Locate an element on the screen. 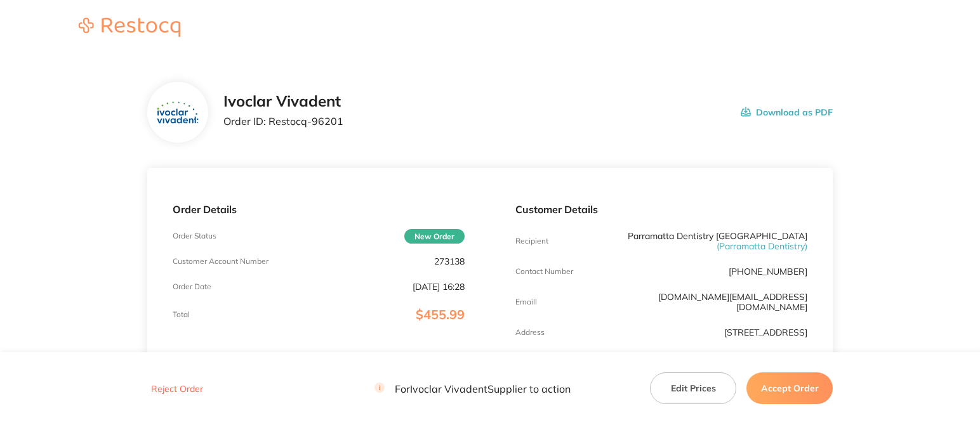 This screenshot has width=980, height=425. p: Address is located at coordinates (530, 332).